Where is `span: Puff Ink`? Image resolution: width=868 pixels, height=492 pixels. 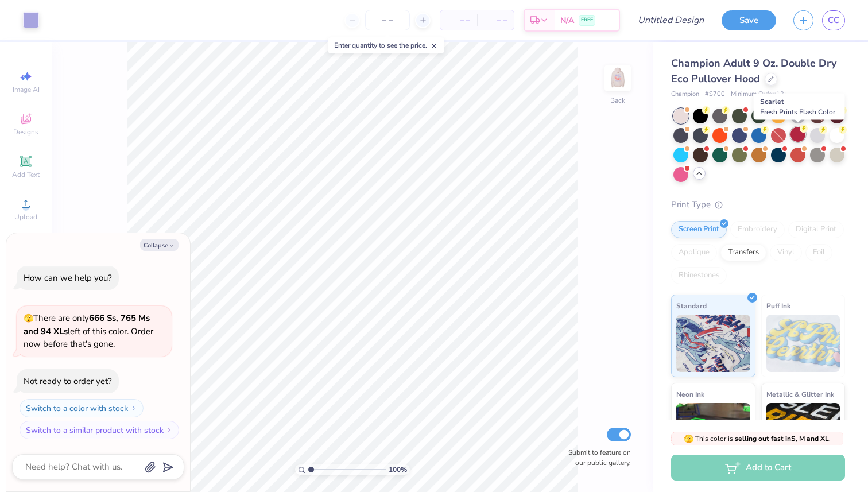
span: Puff Ink is located at coordinates (778, 305).